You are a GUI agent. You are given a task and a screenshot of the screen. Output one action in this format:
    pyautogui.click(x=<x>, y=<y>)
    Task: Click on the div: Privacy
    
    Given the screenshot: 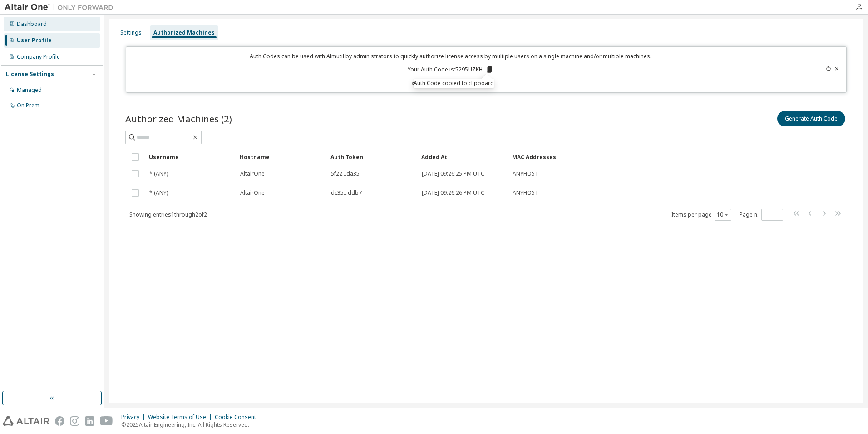 What is the action you would take?
    pyautogui.click(x=134, y=417)
    